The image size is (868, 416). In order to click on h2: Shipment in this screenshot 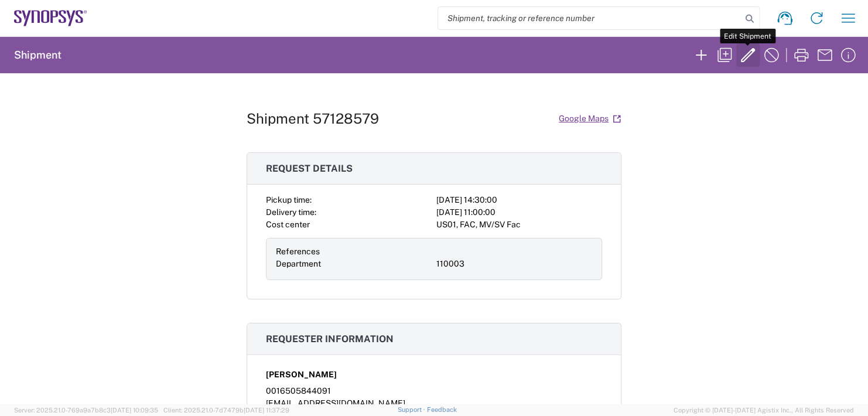, I will do `click(38, 55)`.